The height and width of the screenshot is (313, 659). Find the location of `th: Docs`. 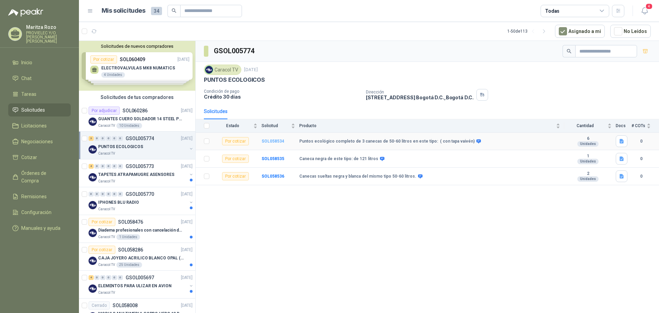

th: Docs is located at coordinates (624, 126).